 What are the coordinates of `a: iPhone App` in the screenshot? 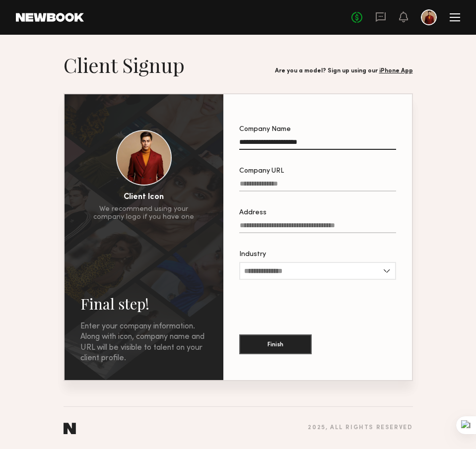 It's located at (396, 71).